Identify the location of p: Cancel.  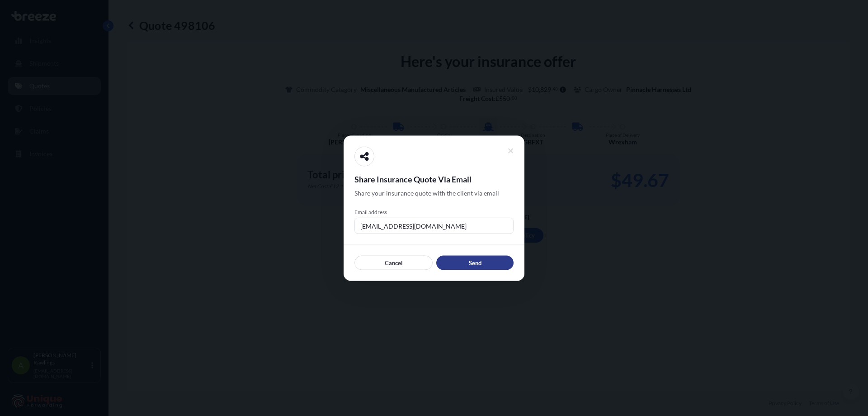
(393, 262).